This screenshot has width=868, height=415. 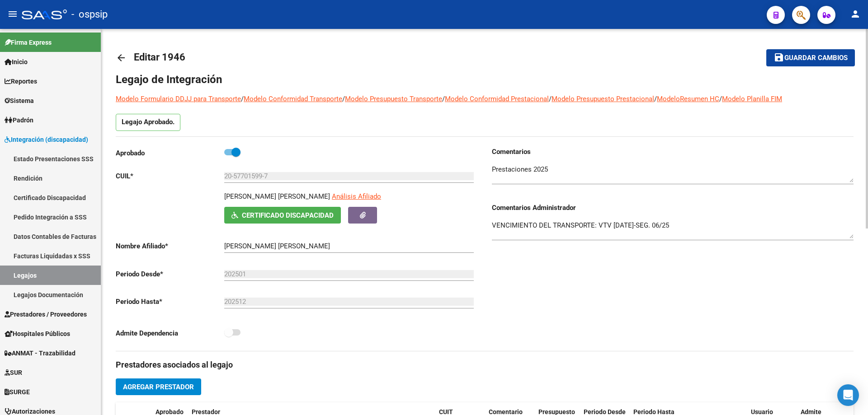 What do you see at coordinates (13, 14) in the screenshot?
I see `mat-icon: menu` at bounding box center [13, 14].